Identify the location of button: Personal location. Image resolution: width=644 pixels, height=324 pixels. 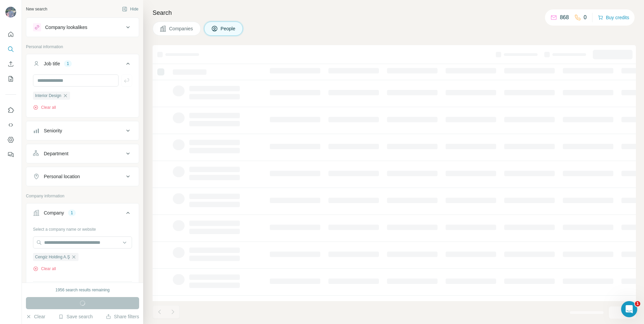
(83, 176).